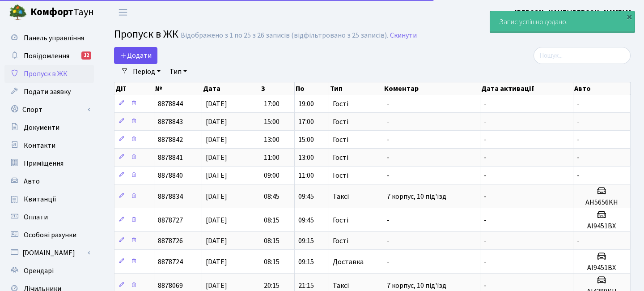 Image resolution: width=644 pixels, height=291 pixels. What do you see at coordinates (49, 217) in the screenshot?
I see `a: Оплати` at bounding box center [49, 217].